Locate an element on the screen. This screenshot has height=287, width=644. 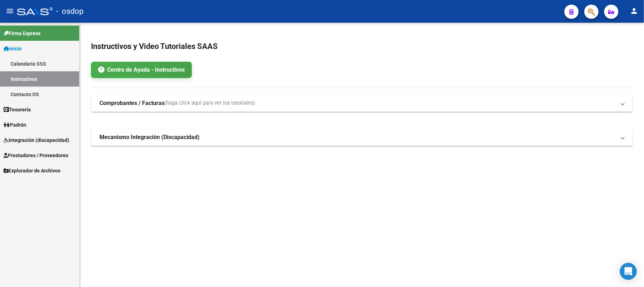
mat-icon: person is located at coordinates (634, 11).